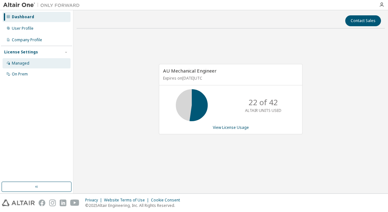  Describe the element at coordinates (75, 202) in the screenshot. I see `img: youtube.svg` at that location.